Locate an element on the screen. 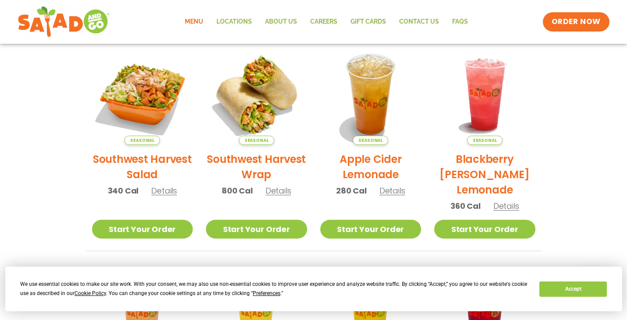 This screenshot has width=627, height=320. img: new-SAG-logo-768×292 is located at coordinates (64, 22).